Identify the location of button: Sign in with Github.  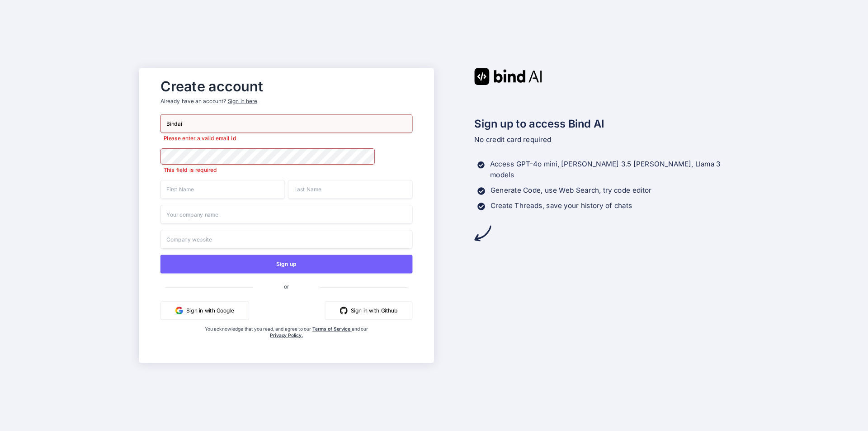
(369, 310).